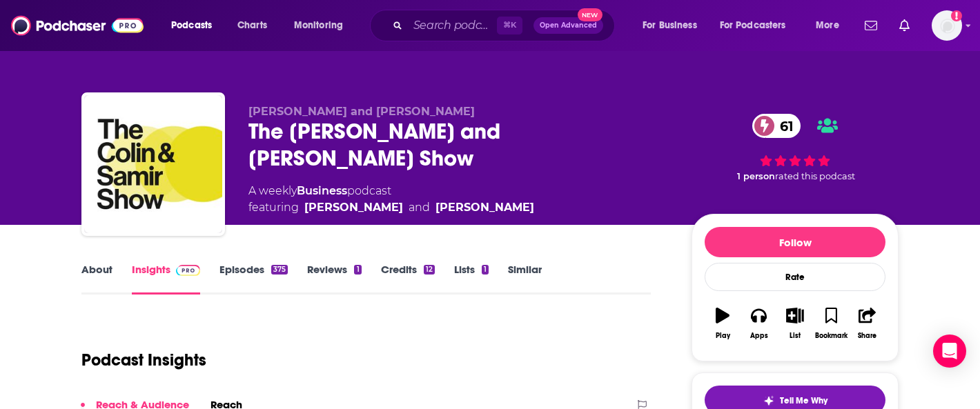 This screenshot has width=980, height=409. What do you see at coordinates (753, 26) in the screenshot?
I see `span: For Podcasters` at bounding box center [753, 26].